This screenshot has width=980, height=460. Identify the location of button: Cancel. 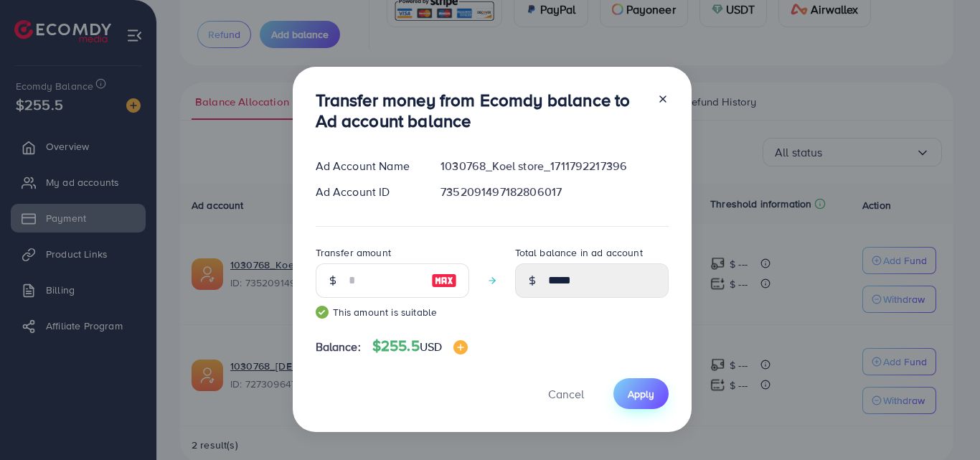
(566, 393).